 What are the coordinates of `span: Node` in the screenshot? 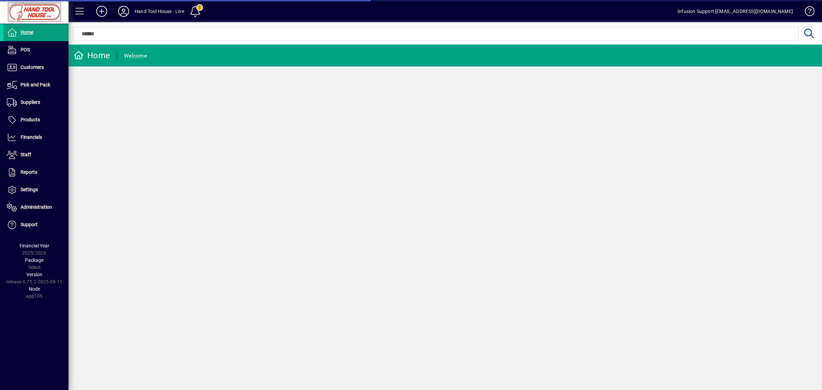 It's located at (34, 289).